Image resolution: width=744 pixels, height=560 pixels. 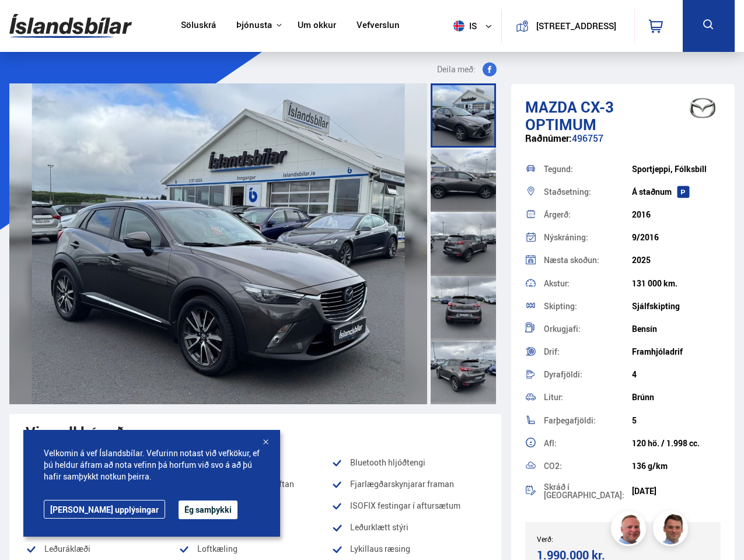 What do you see at coordinates (676, 169) in the screenshot?
I see `div: Sportjeppi, Fólksbíll` at bounding box center [676, 169].